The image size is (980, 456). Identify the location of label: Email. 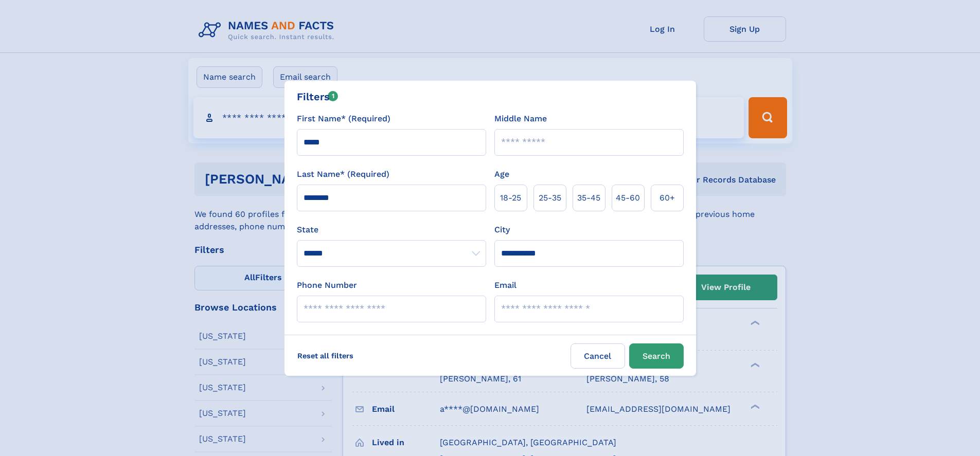
(505, 285).